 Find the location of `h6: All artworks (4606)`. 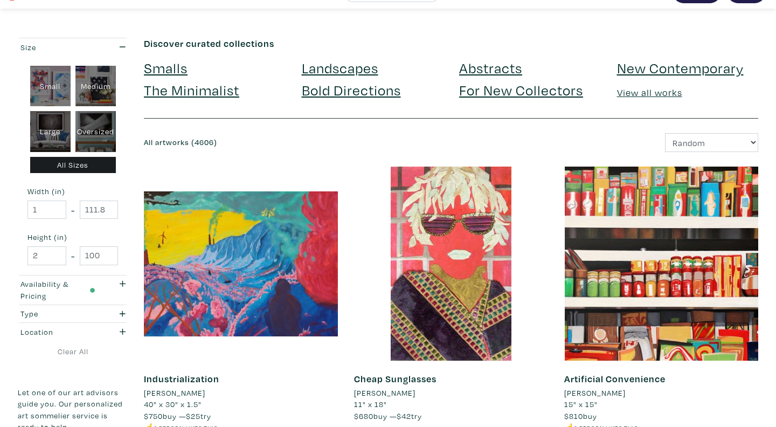

h6: All artworks (4606) is located at coordinates (293, 142).